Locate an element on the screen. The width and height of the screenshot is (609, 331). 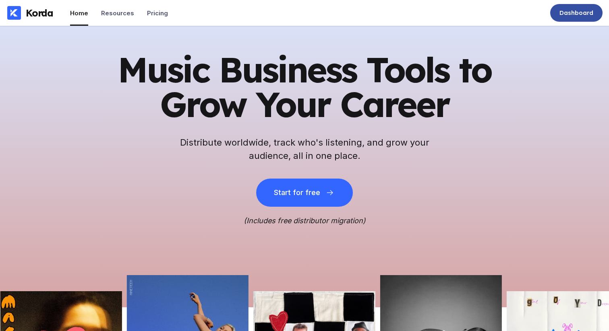
div: Dashboard is located at coordinates (576, 13).